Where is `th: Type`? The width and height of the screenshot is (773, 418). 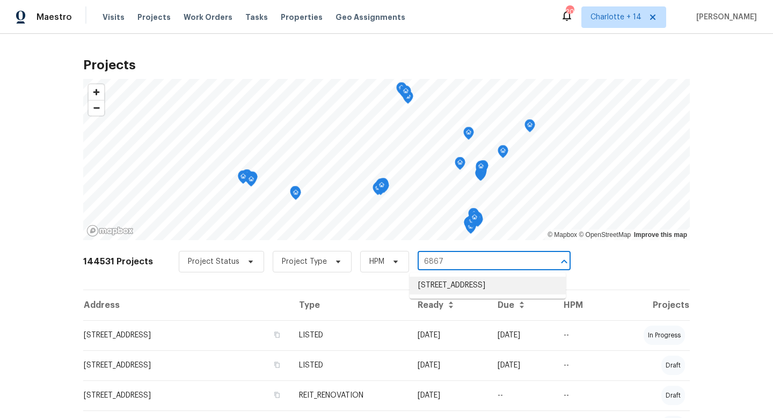 th: Type is located at coordinates (349, 305).